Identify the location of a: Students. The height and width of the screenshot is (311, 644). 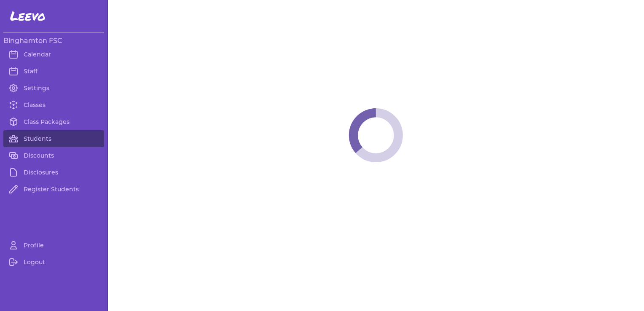
(53, 139).